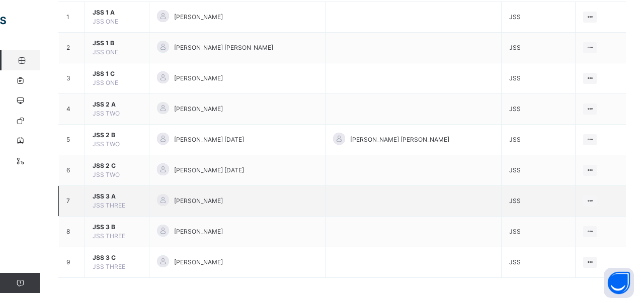  I want to click on td: 9, so click(72, 262).